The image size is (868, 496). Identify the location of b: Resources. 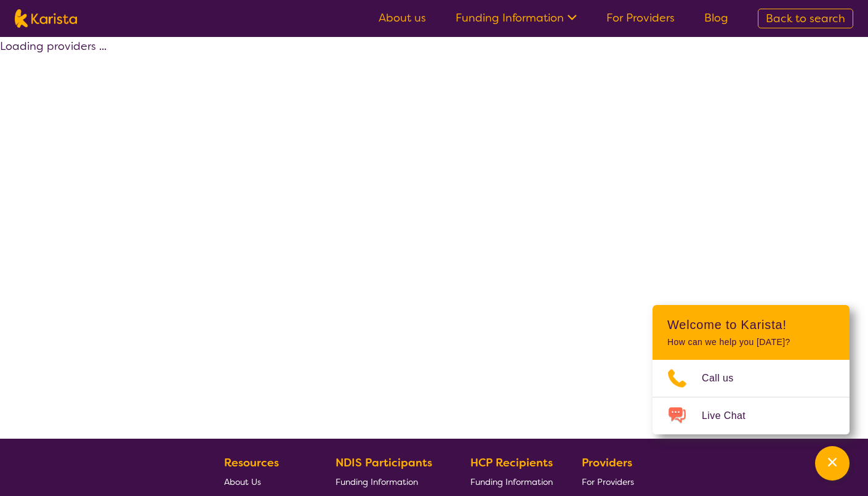
(251, 462).